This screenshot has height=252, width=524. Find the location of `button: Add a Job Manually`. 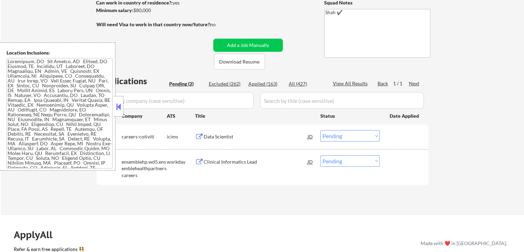

button: Add a Job Manually is located at coordinates (248, 45).